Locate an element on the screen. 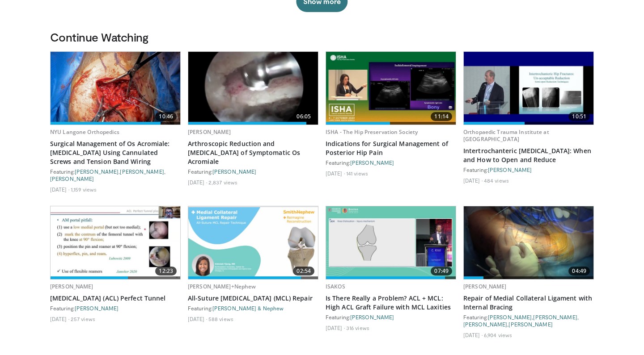 Image resolution: width=644 pixels, height=355 pixels. a: Indications for Surgical Management of Posterior Hip Pain is located at coordinates (391, 148).